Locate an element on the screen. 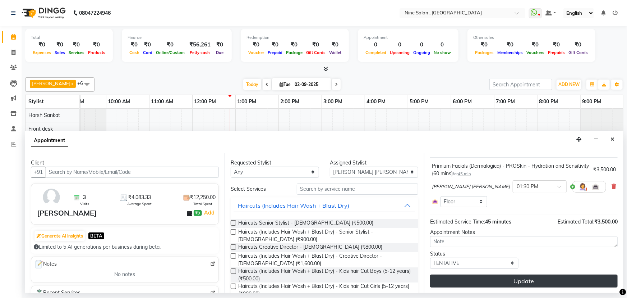 Image resolution: width=627 pixels, height=298 pixels. span: Prepaids is located at coordinates (556, 52).